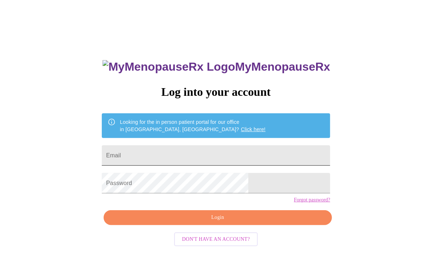 The width and height of the screenshot is (432, 263). I want to click on h3: Log into your account, so click(216, 92).